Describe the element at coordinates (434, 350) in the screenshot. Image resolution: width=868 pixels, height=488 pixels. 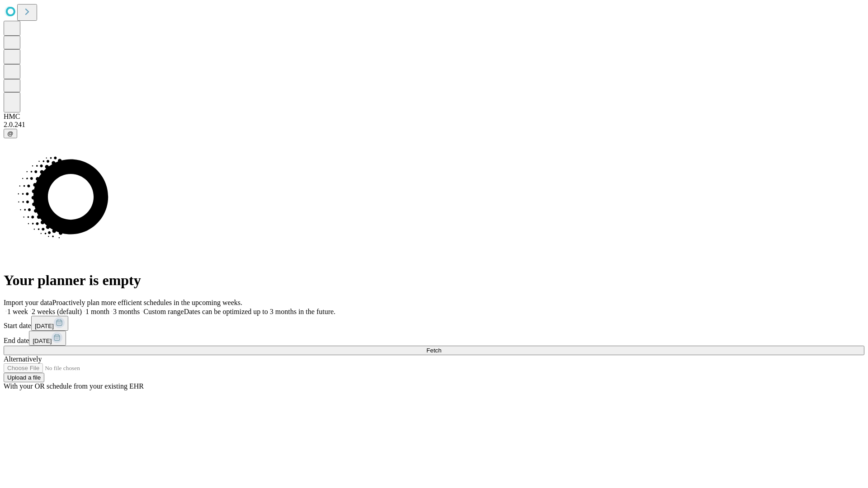
I see `button: Fetch` at that location.